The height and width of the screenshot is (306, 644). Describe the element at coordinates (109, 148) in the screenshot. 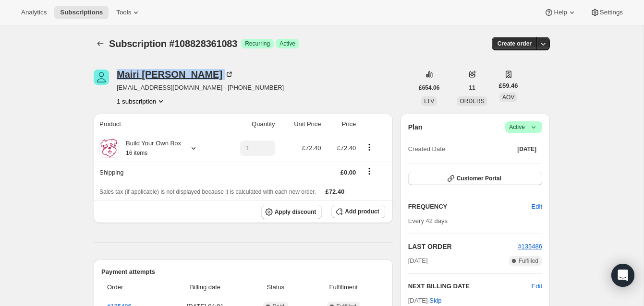

I see `img: product img` at that location.